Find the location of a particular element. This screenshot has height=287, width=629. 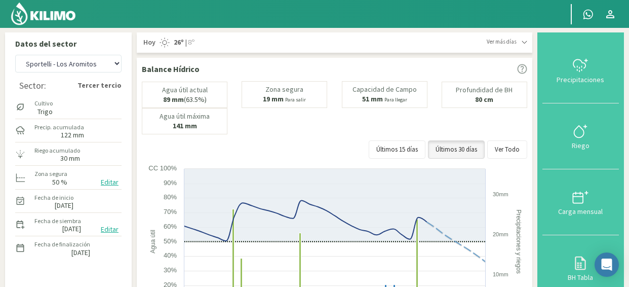

p: Profundidad de BH is located at coordinates (484, 90).